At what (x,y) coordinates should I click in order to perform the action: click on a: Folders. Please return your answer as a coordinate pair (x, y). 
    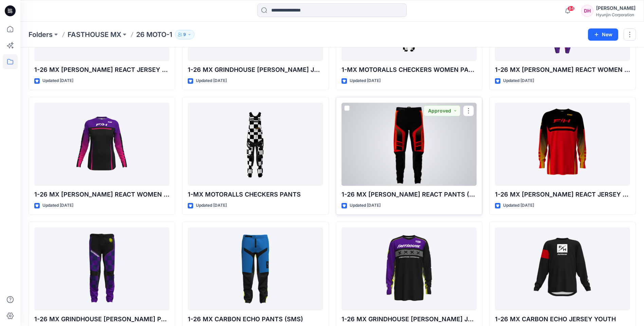
    Looking at the image, I should click on (40, 34).